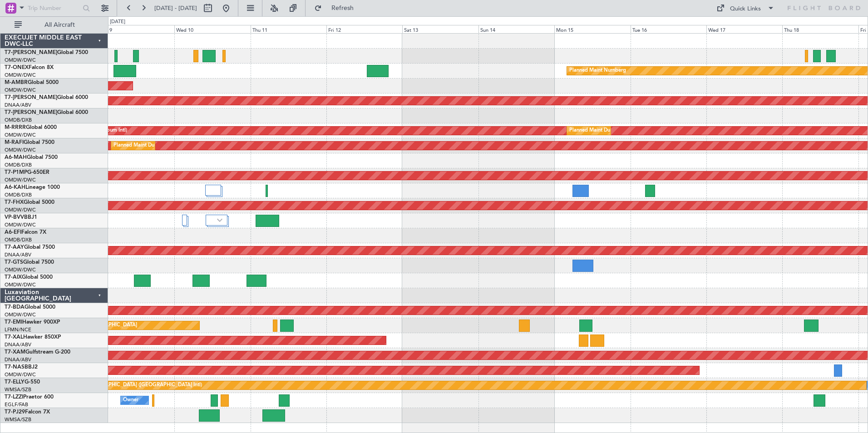 The width and height of the screenshot is (868, 433). What do you see at coordinates (13, 232) in the screenshot?
I see `span: A6-EFI` at bounding box center [13, 232].